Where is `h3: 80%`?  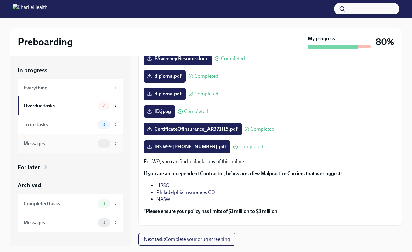
h3: 80% is located at coordinates (385, 42).